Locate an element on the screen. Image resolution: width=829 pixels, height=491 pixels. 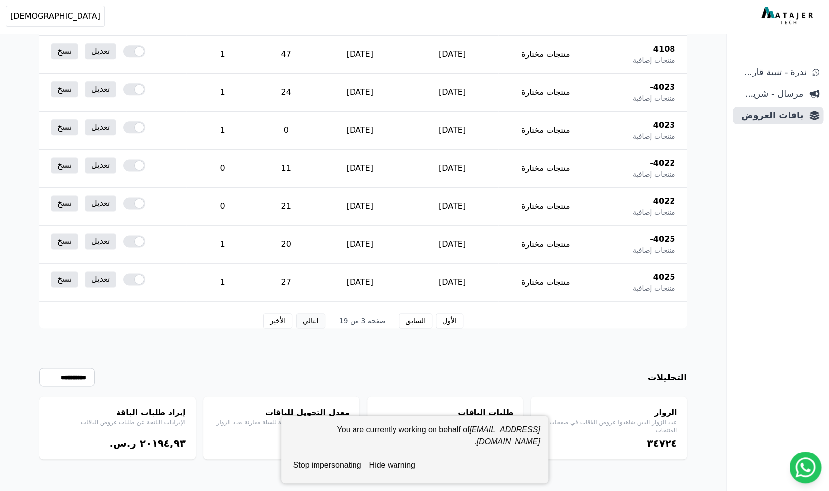
button: الأول is located at coordinates (449, 321).